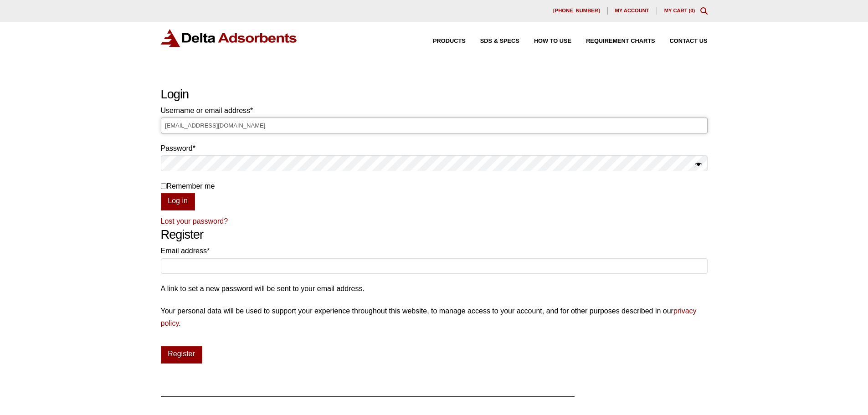 This screenshot has height=415, width=868. I want to click on label: Password, so click(434, 148).